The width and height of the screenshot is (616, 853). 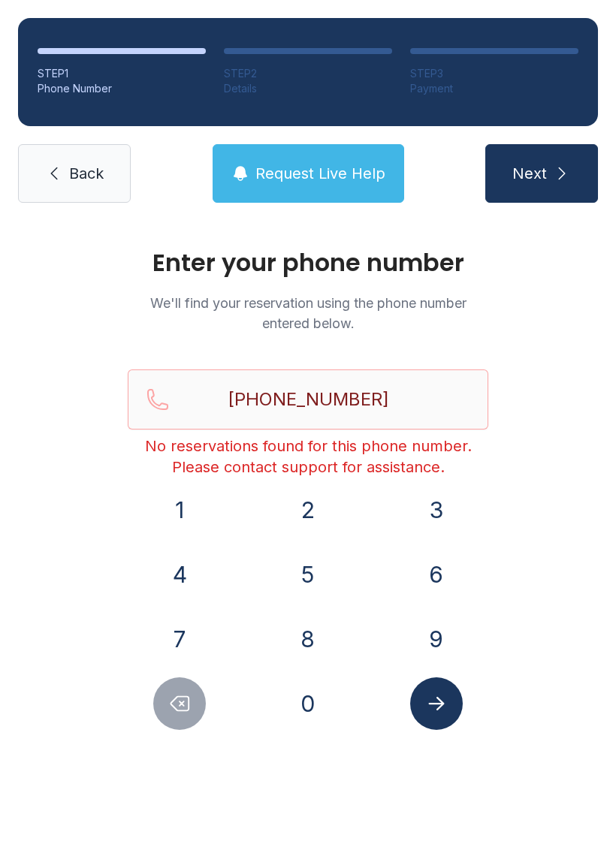 I want to click on button: 9, so click(x=437, y=639).